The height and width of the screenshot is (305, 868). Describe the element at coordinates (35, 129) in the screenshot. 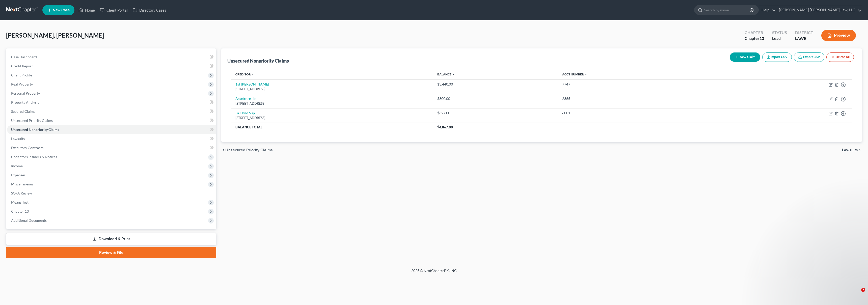

I see `span: Unsecured Nonpriority Claims` at that location.